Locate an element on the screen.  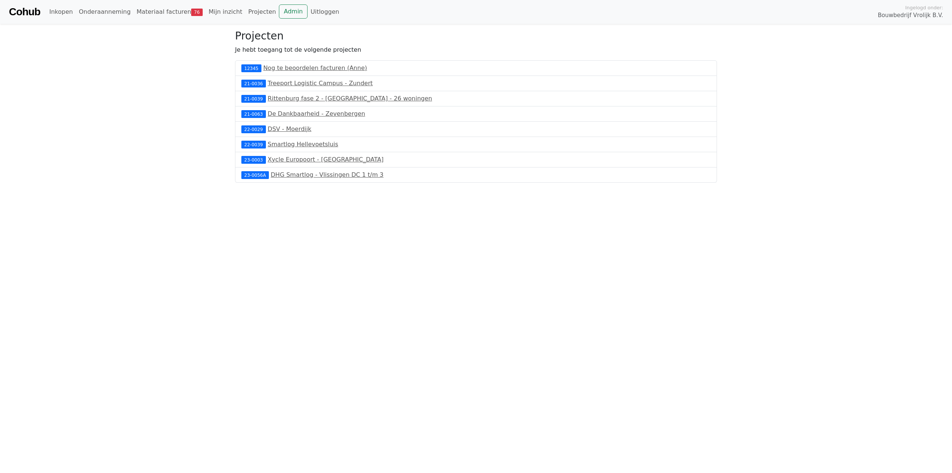
div: 23-0003 is located at coordinates (254, 160).